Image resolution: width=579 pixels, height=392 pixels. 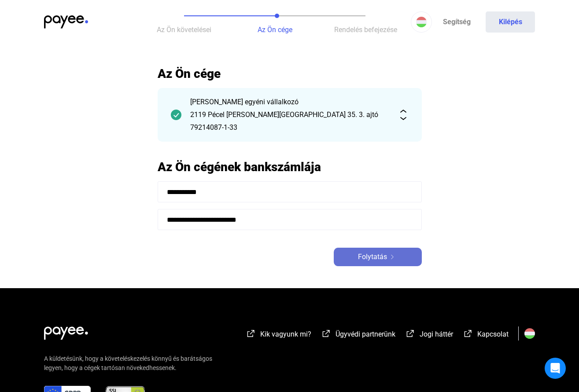 What do you see at coordinates (290, 128) in the screenshot?
I see `div: 79214087-1-33` at bounding box center [290, 128].